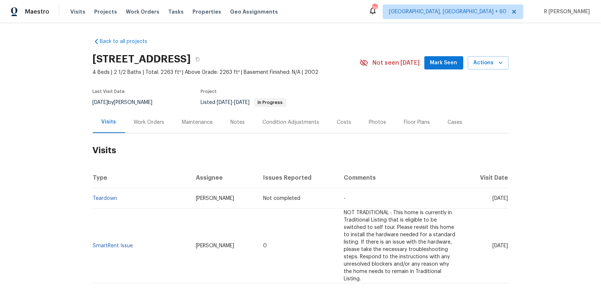 Image resolution: width=601 pixels, height=291 pixels. I want to click on span: Work Orders, so click(142, 12).